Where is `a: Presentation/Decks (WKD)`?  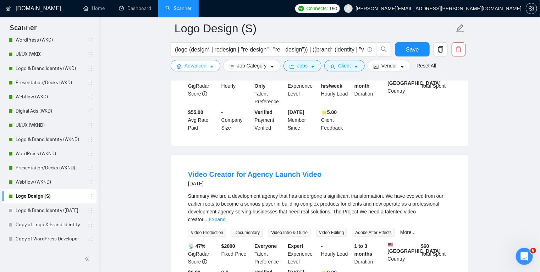 a: Presentation/Decks (WKD) is located at coordinates (49, 83).